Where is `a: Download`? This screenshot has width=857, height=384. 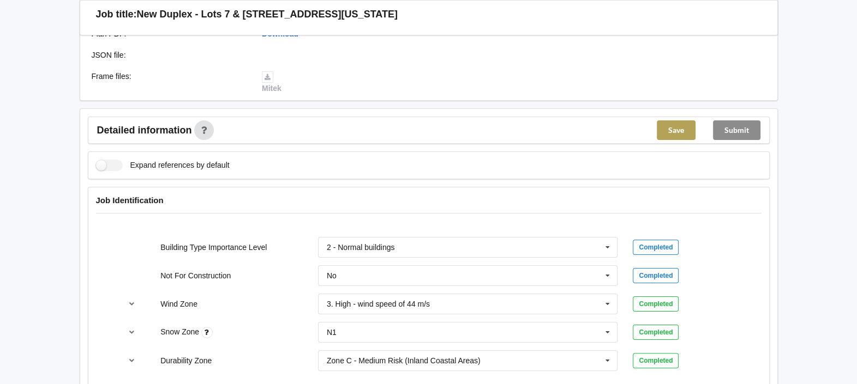
a: Download is located at coordinates (280, 34).